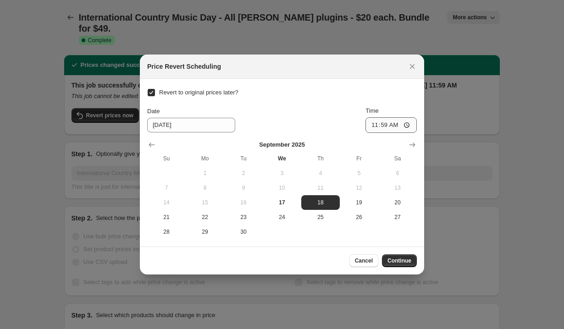  I want to click on button: Friday September 26 2025, so click(359, 217).